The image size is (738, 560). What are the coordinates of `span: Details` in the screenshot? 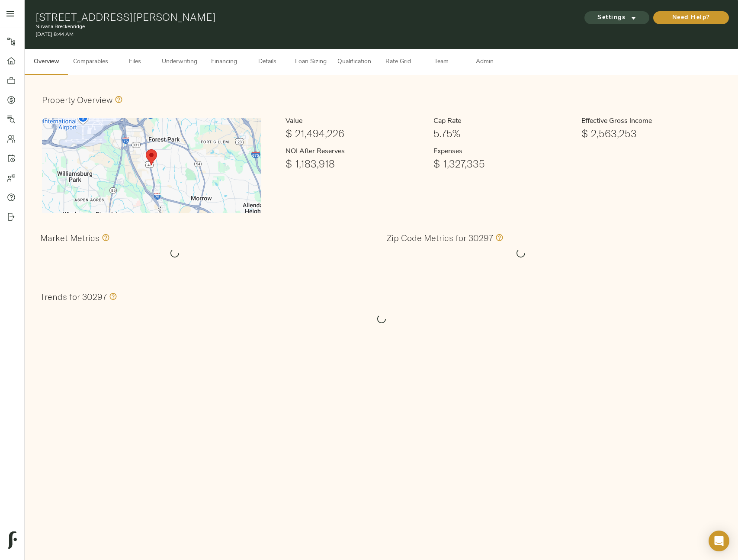 It's located at (267, 62).